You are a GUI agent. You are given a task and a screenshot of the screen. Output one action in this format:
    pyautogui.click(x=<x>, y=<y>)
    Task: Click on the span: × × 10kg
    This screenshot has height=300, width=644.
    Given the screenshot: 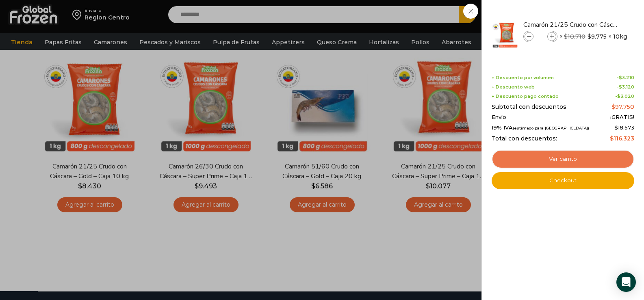 What is the action you would take?
    pyautogui.click(x=593, y=37)
    